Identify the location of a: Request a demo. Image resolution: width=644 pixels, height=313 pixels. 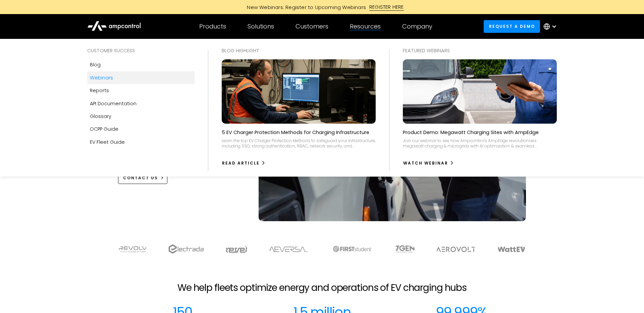
(511, 26).